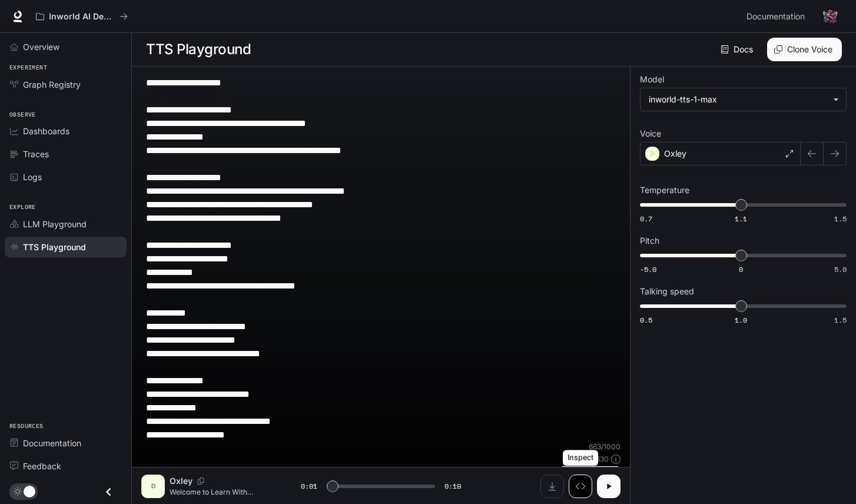  I want to click on span: Dashboards, so click(46, 131).